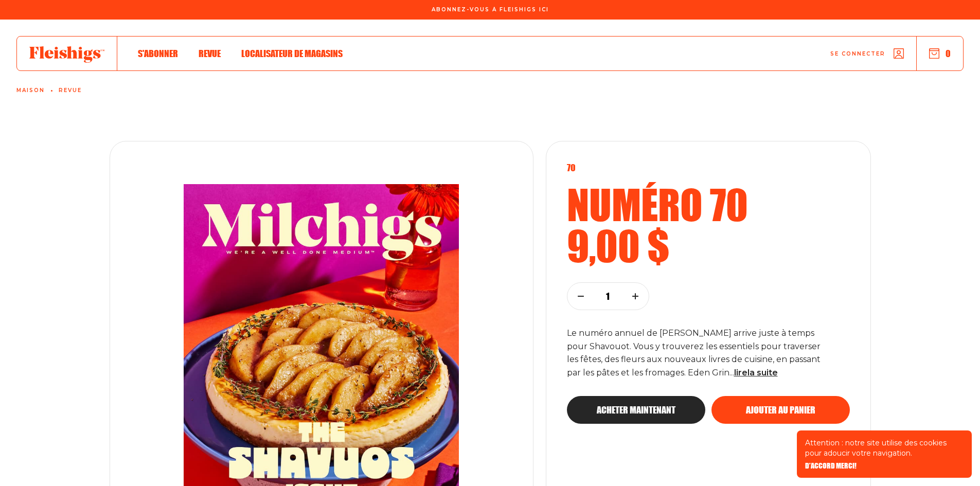 This screenshot has width=980, height=486. I want to click on a: Maison, so click(30, 91).